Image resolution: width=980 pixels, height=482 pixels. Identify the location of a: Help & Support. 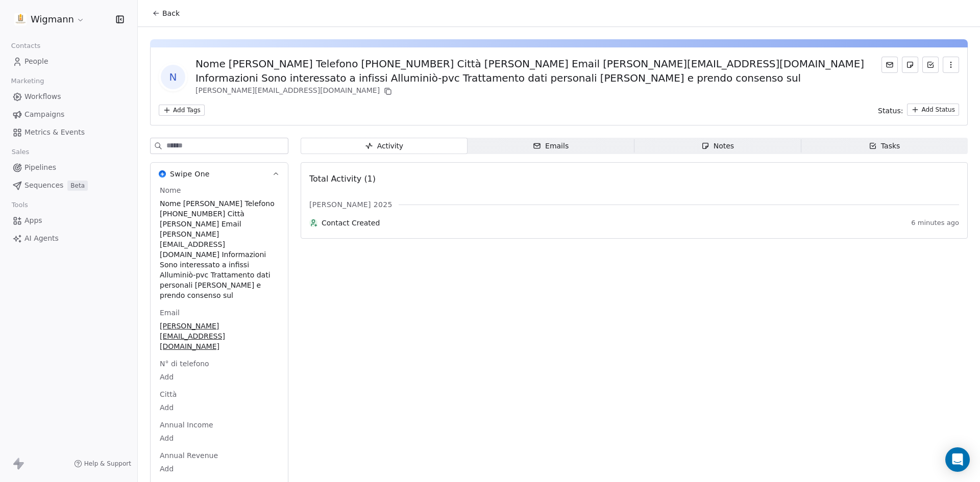
(103, 464).